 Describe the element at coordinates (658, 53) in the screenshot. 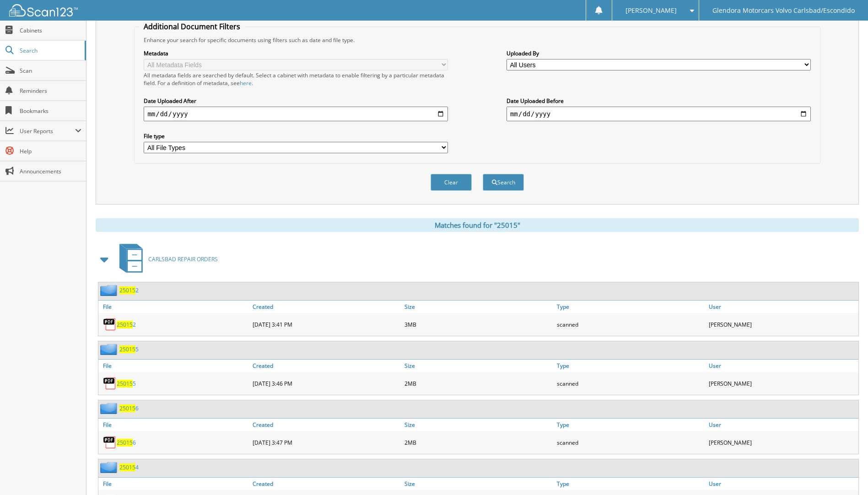

I see `label: Uploaded By` at that location.